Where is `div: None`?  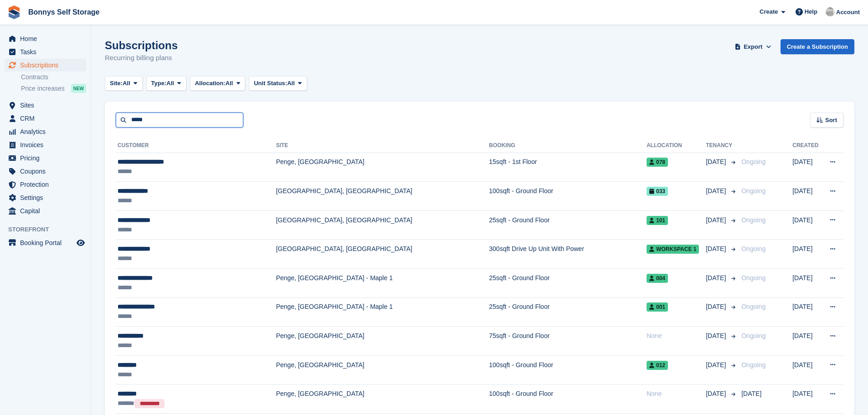
div: None is located at coordinates (676, 336).